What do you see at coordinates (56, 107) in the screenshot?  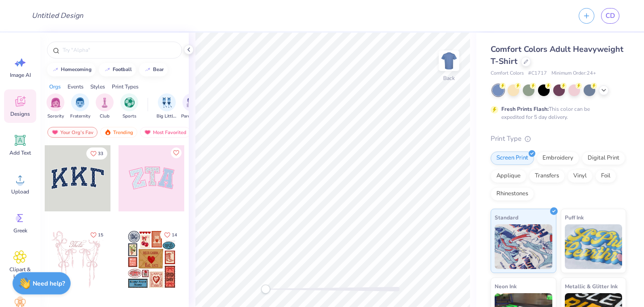 I see `div: filter for Sorority` at bounding box center [56, 107].